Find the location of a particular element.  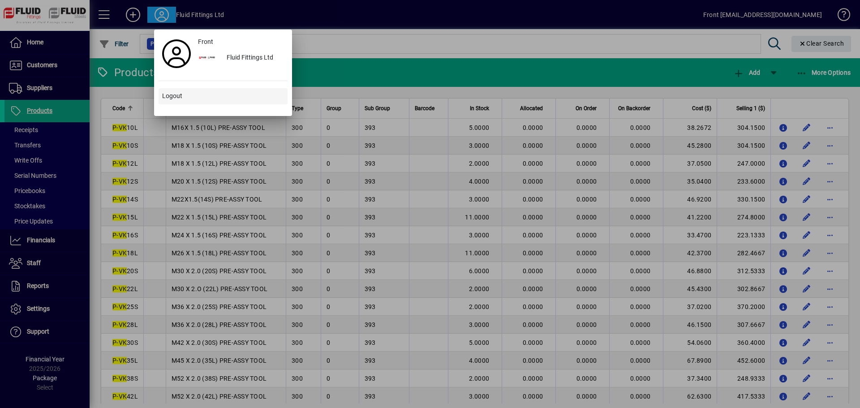

button: Fluid Fittings Ltd is located at coordinates (241, 58).